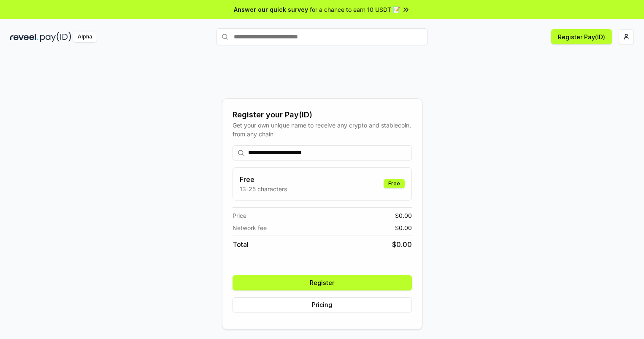  What do you see at coordinates (263, 179) in the screenshot?
I see `h3: Free` at bounding box center [263, 179].